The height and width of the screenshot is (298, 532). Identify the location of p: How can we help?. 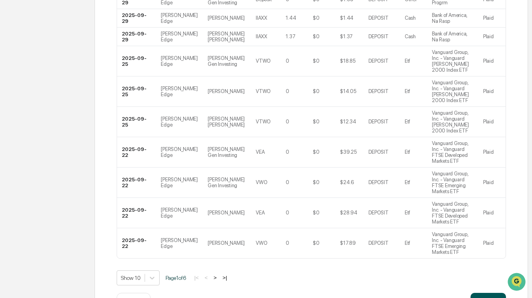
(76, 23).